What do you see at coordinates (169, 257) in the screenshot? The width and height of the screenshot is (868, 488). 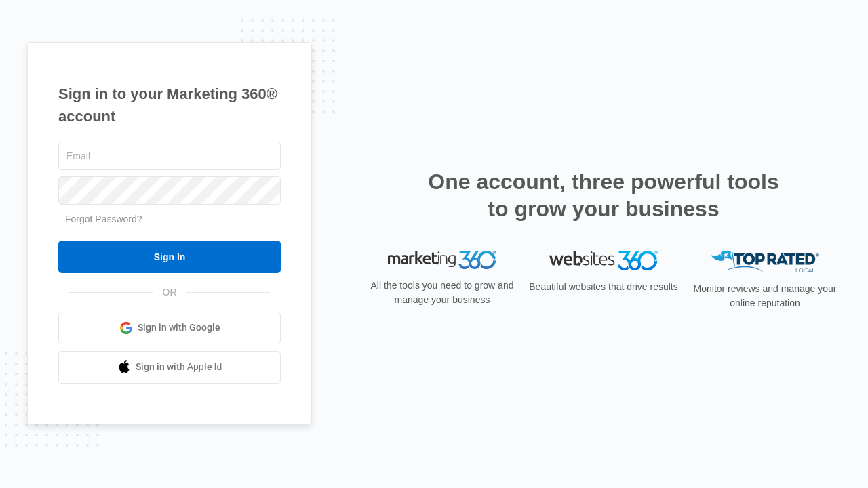 I see `input: Sign In` at bounding box center [169, 257].